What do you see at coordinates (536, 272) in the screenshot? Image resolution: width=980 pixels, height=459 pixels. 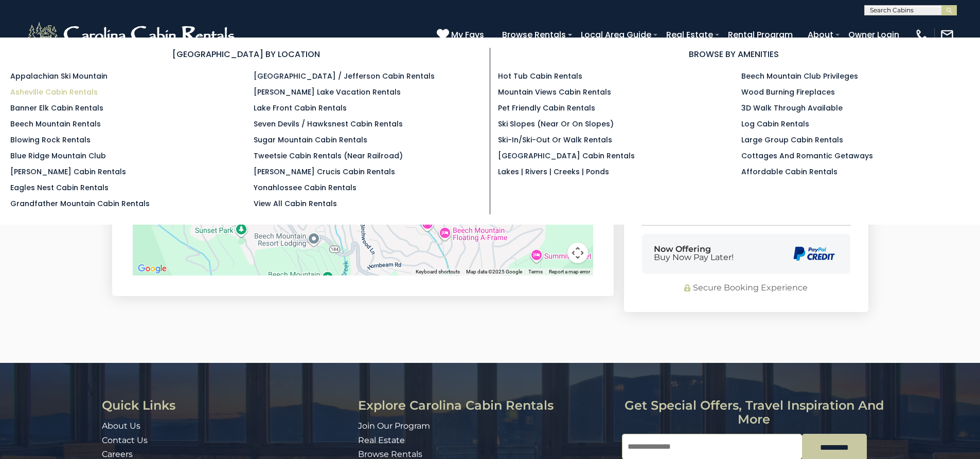 I see `a: Terms` at bounding box center [536, 272].